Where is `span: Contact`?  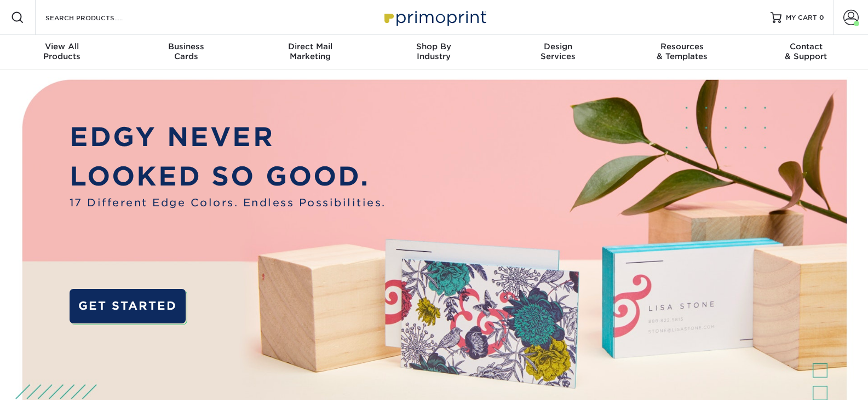
span: Contact is located at coordinates (807, 46).